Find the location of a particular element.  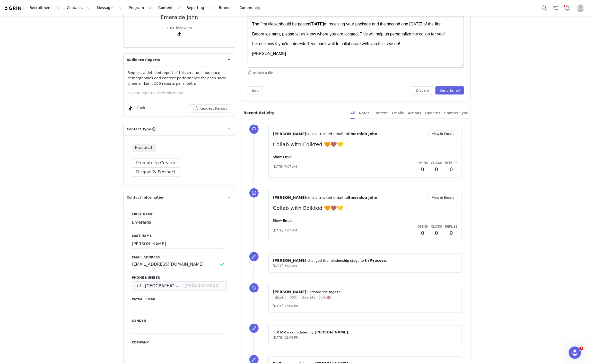

div: TikTok is located at coordinates (136, 108).